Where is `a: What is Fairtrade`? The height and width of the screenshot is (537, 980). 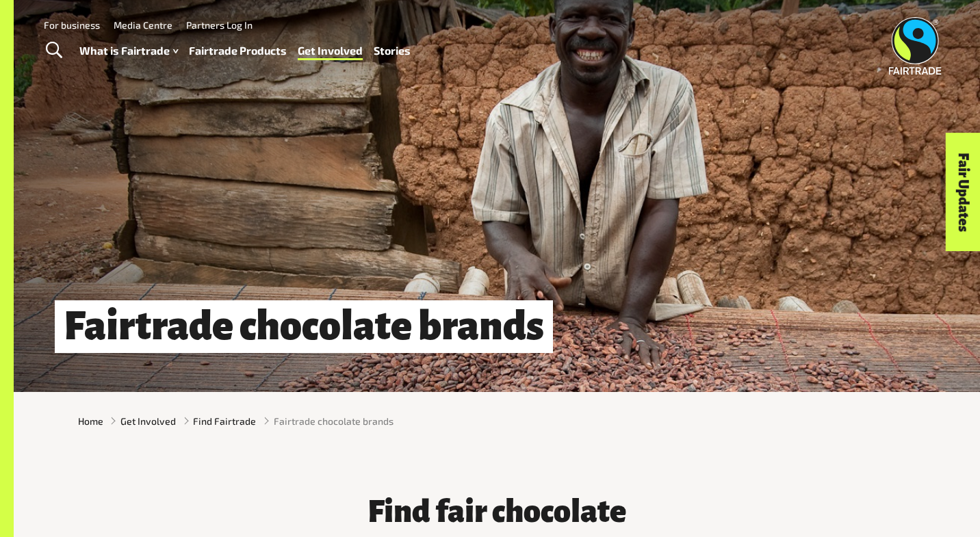
a: What is Fairtrade is located at coordinates (129, 51).